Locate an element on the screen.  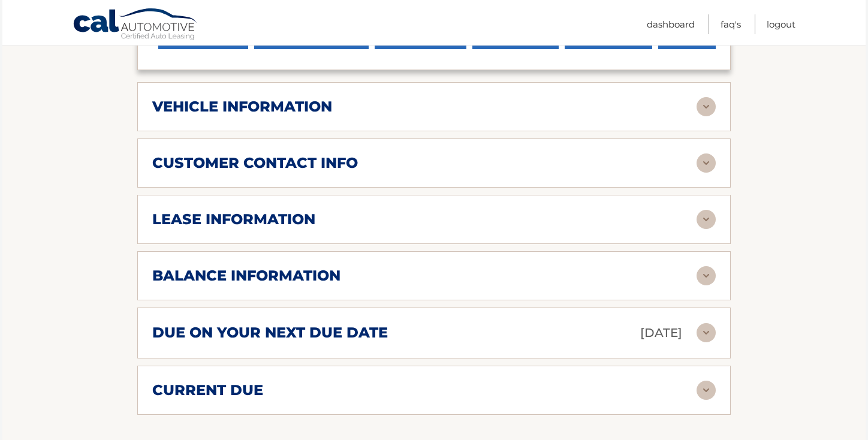
h2: due on your next due date is located at coordinates (270, 333).